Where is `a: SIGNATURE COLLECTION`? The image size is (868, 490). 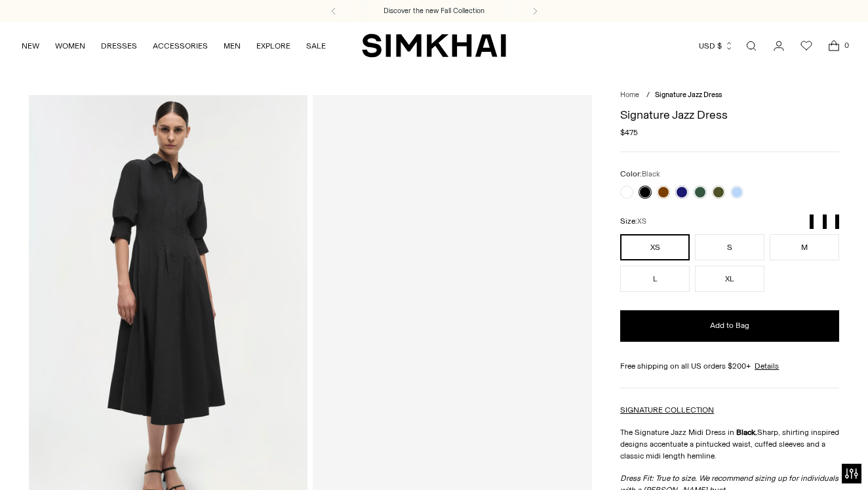 a: SIGNATURE COLLECTION is located at coordinates (667, 410).